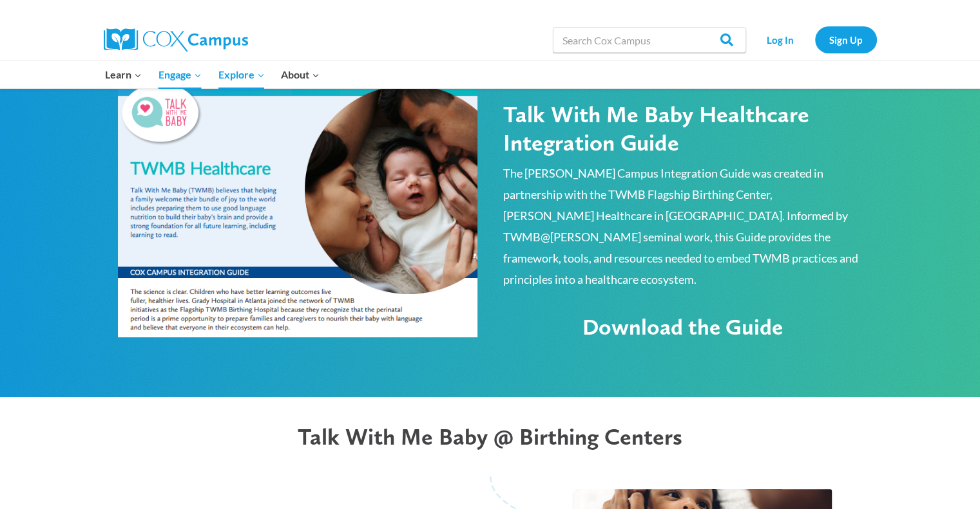  What do you see at coordinates (682, 327) in the screenshot?
I see `span: Download the Guide` at bounding box center [682, 327].